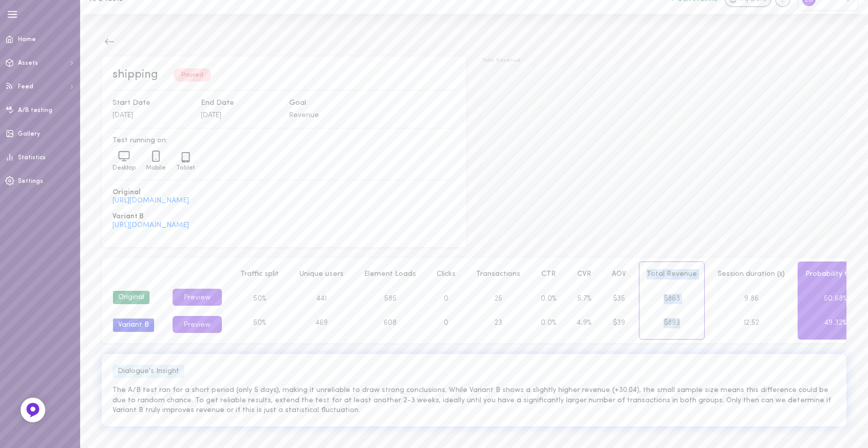 The image size is (868, 448). What do you see at coordinates (33, 410) in the screenshot?
I see `img: Feedback Button` at bounding box center [33, 410].